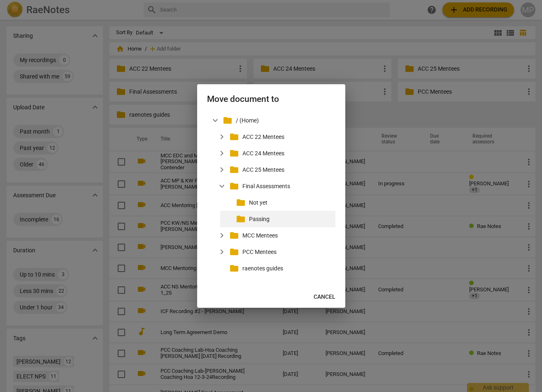 The width and height of the screenshot is (542, 392). I want to click on h2: Move document to, so click(271, 99).